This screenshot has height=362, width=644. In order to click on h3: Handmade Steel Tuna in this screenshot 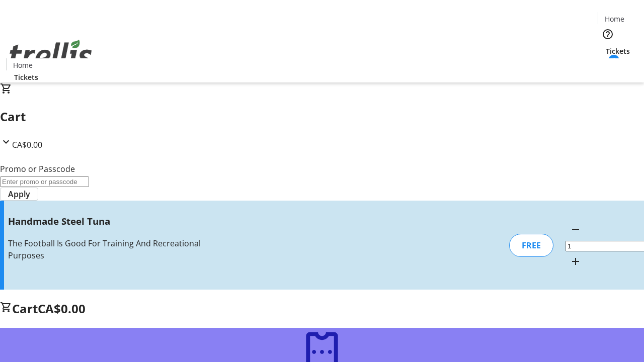, I will do `click(118, 221)`.